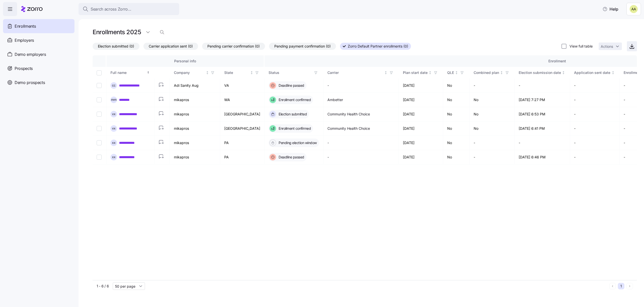 This screenshot has height=307, width=644. I want to click on a: Employers, so click(39, 40).